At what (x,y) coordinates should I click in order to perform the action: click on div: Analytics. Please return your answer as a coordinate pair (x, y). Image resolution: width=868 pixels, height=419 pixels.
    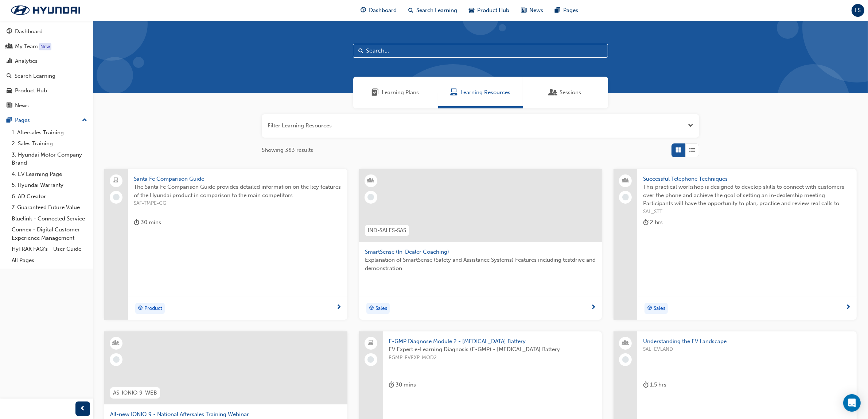
    Looking at the image, I should click on (27, 61).